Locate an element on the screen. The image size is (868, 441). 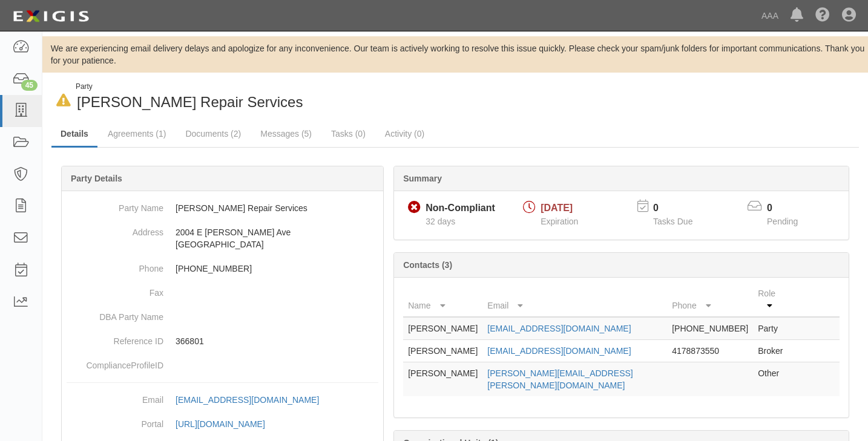
dt: ComplianceProfileID is located at coordinates (115, 362).